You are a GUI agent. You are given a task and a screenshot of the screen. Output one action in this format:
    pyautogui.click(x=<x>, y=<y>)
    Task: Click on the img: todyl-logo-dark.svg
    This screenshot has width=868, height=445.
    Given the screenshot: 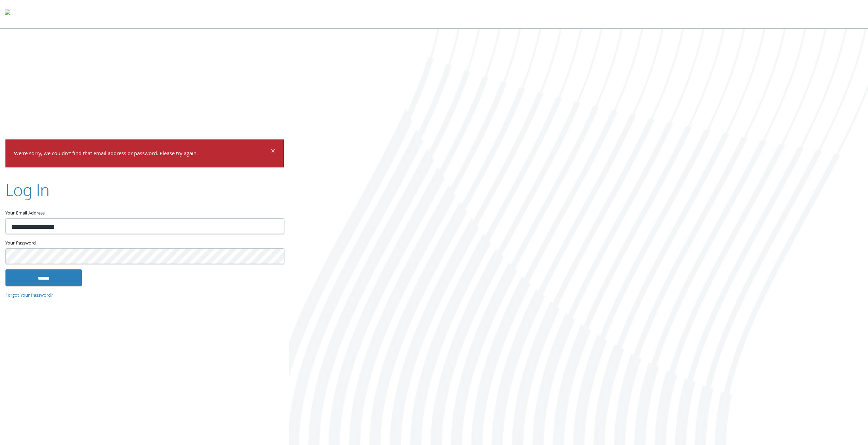 What is the action you would take?
    pyautogui.click(x=8, y=14)
    